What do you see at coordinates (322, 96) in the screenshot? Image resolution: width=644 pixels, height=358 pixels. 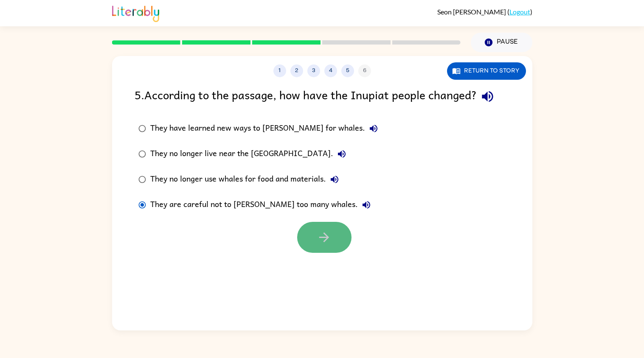 I see `div: 5 . According to the passage, how have the Inupiat people changed?` at bounding box center [322, 96].